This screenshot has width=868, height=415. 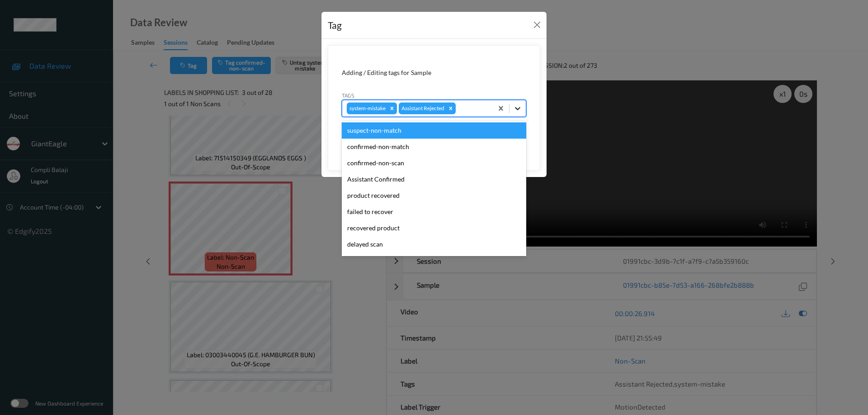 What do you see at coordinates (392, 109) in the screenshot?
I see `div: Remove system-mistake` at bounding box center [392, 109].